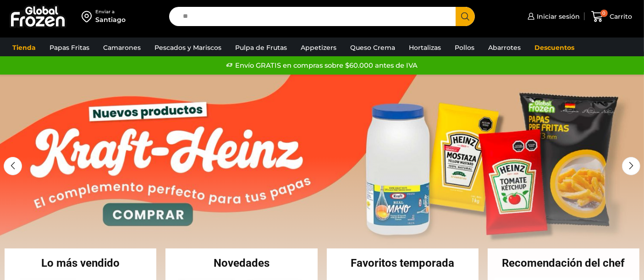  Describe the element at coordinates (604, 13) in the screenshot. I see `span: 0` at that location.